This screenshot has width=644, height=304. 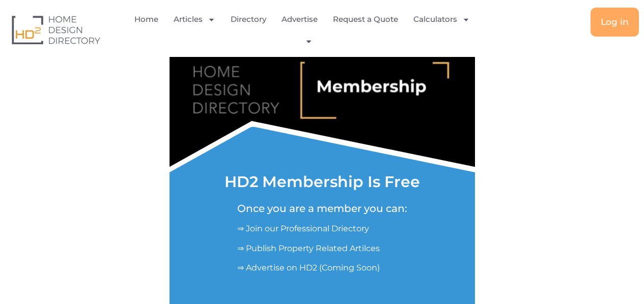 What do you see at coordinates (366, 19) in the screenshot?
I see `a: Request a Quote` at bounding box center [366, 19].